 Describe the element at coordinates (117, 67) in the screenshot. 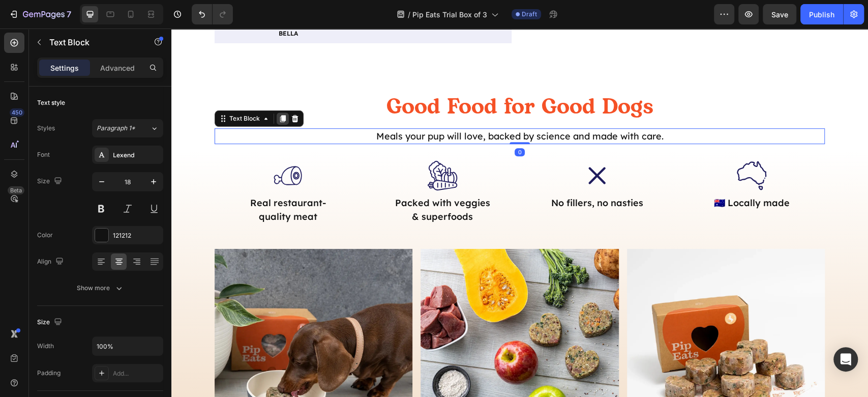

I see `p: Advanced` at that location.